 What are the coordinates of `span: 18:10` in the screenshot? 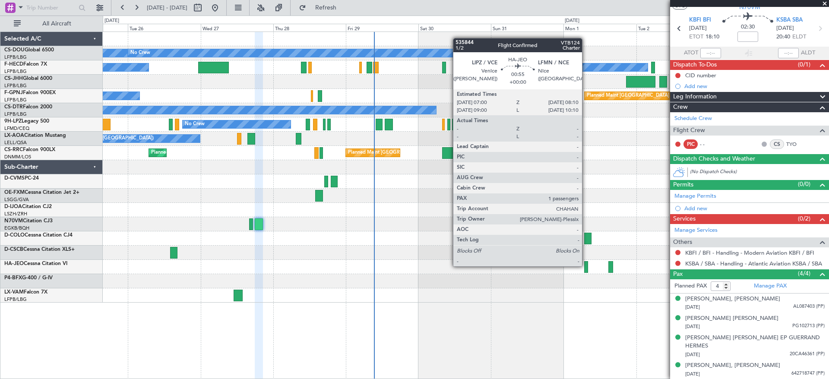 It's located at (713, 37).